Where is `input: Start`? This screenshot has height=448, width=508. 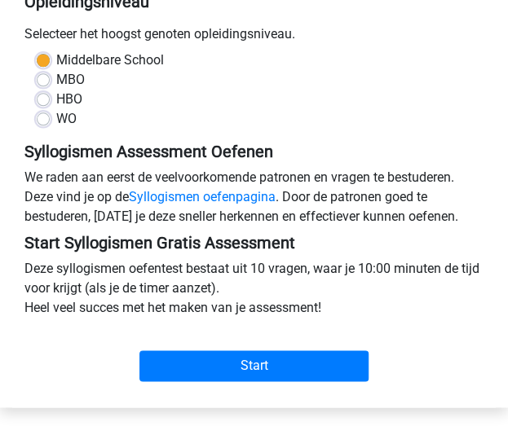 input: Start is located at coordinates (254, 366).